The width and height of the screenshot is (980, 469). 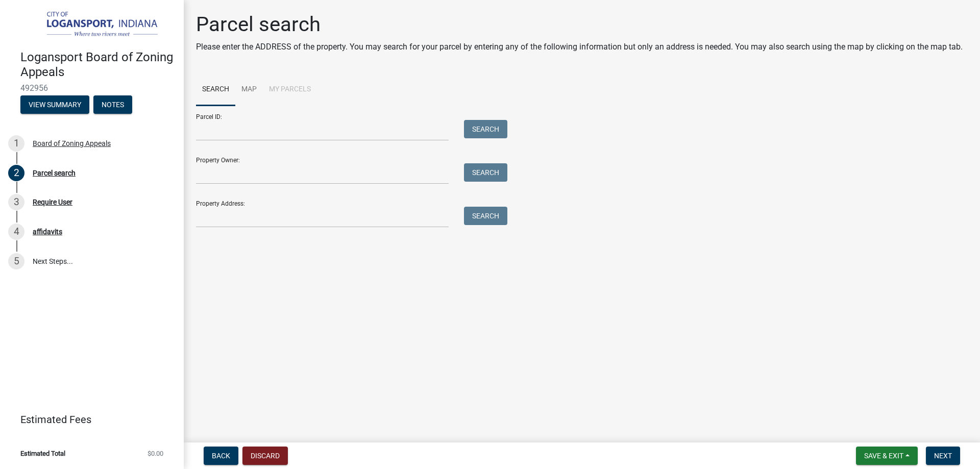 What do you see at coordinates (216, 90) in the screenshot?
I see `a: Search` at bounding box center [216, 90].